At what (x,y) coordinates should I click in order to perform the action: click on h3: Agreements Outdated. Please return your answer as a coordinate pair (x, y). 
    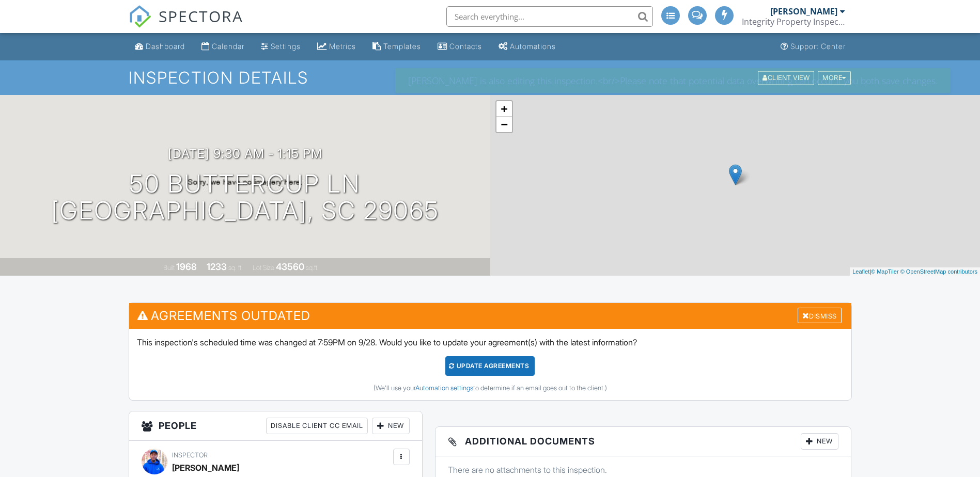
    Looking at the image, I should click on (490, 316).